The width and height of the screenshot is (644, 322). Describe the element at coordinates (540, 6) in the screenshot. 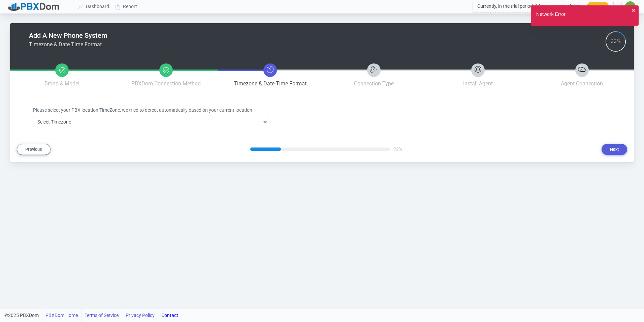

I see `b: 13` at that location.